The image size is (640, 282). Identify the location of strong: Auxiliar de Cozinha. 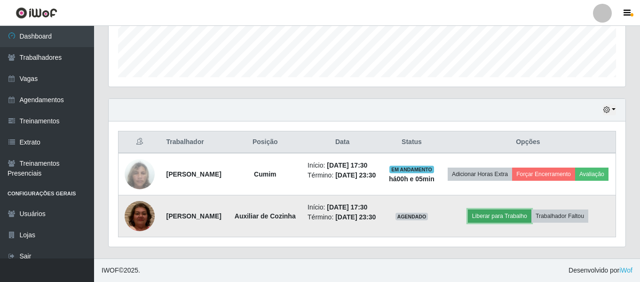
(265, 216).